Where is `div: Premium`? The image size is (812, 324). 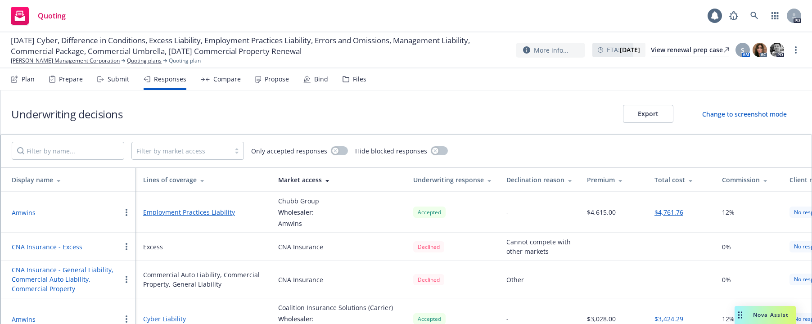 div: Premium is located at coordinates (613, 180).